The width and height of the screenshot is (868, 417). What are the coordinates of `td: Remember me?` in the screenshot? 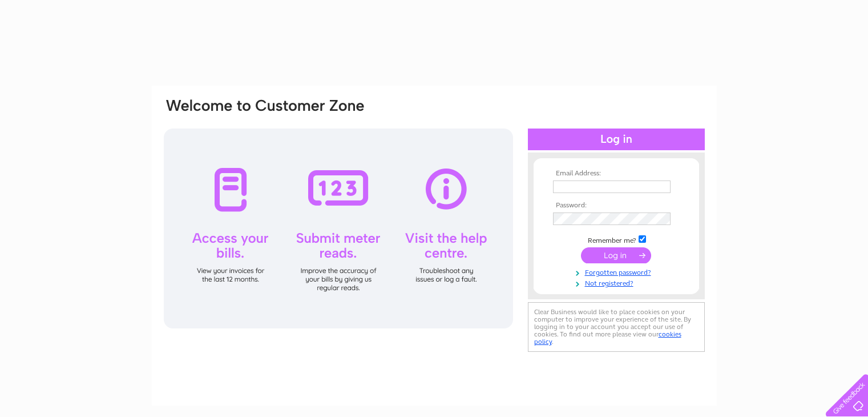 It's located at (616, 239).